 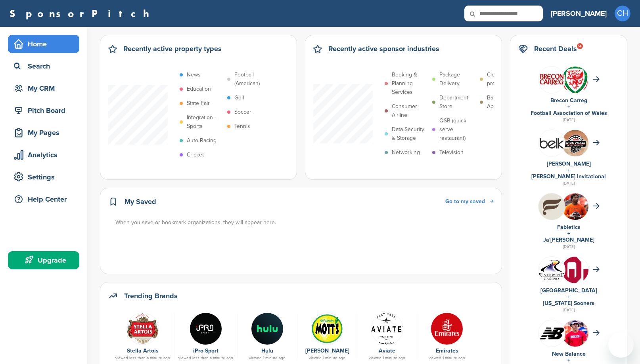 I want to click on p: QSR (quick serve restaurant), so click(x=458, y=129).